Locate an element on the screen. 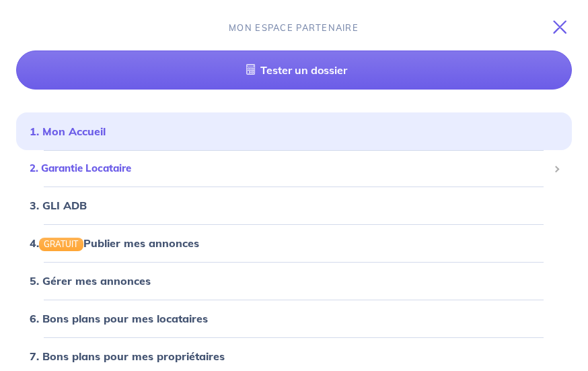  a: 6. Bons plans pour mes locataires is located at coordinates (118, 319).